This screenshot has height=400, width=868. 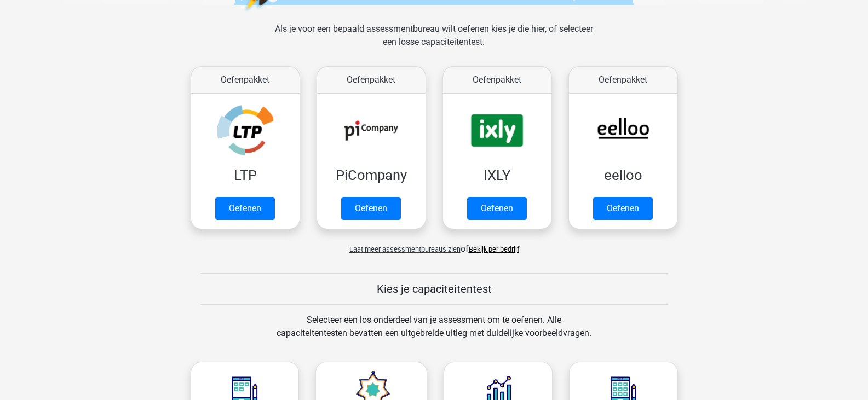 What do you see at coordinates (434, 42) in the screenshot?
I see `div: Als je voor een bepaald assessmentbureau wilt oefenen kies je die hier, of selecteer een losse ca...` at bounding box center [434, 42].